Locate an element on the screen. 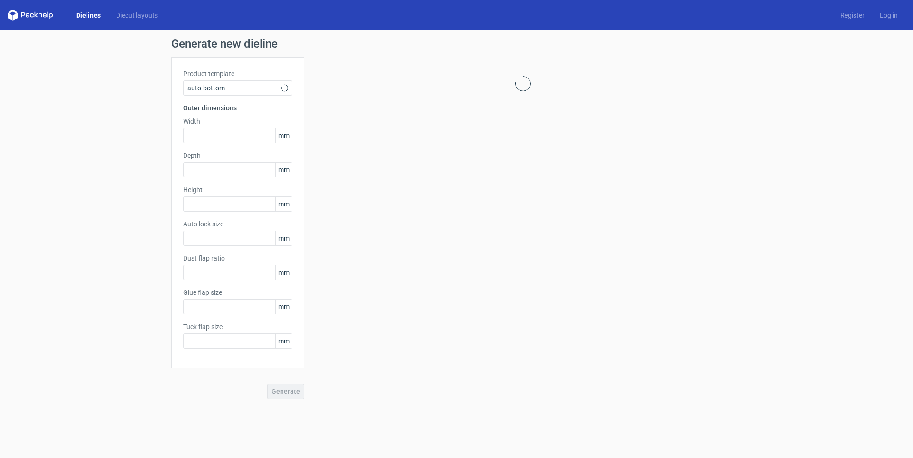 The width and height of the screenshot is (913, 458). label: Product template is located at coordinates (238, 74).